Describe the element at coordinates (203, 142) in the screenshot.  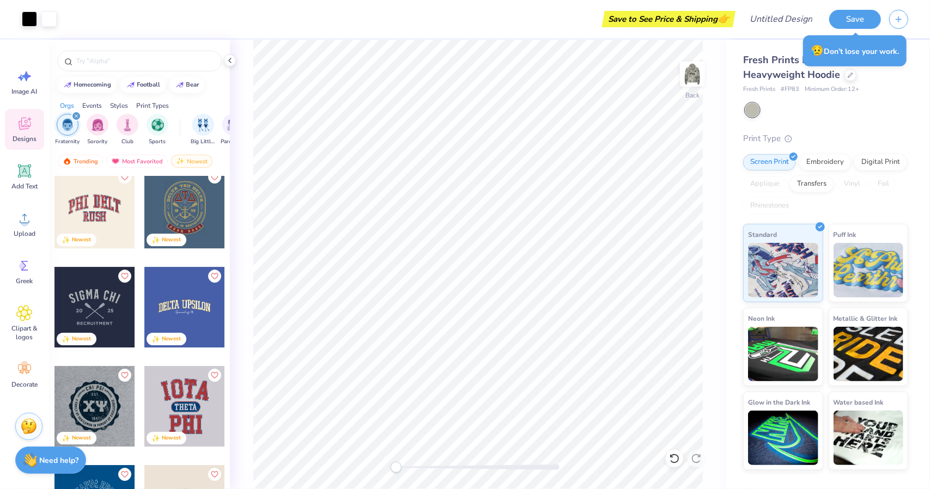
I see `span: Big Little Reveal` at that location.